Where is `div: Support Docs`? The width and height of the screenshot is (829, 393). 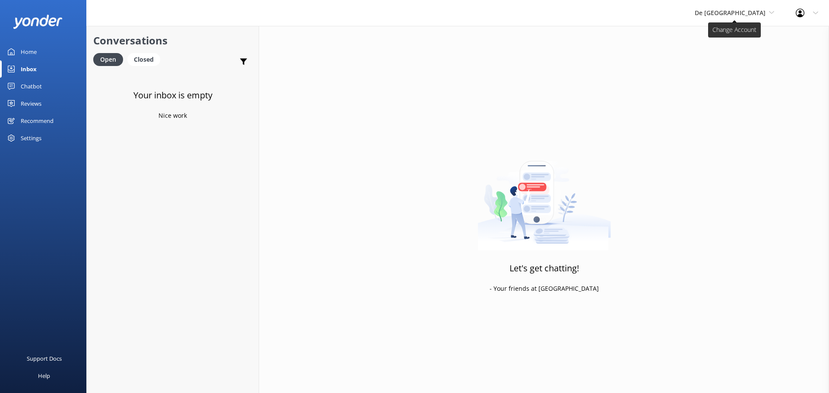 div: Support Docs is located at coordinates (44, 359).